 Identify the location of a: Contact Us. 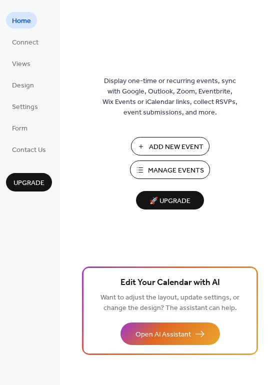
(29, 149).